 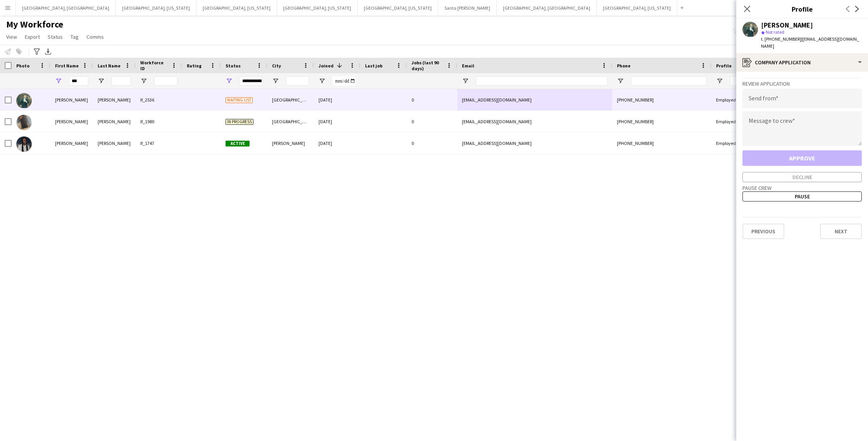 I want to click on app-action-btn: Advanced filters, so click(x=37, y=51).